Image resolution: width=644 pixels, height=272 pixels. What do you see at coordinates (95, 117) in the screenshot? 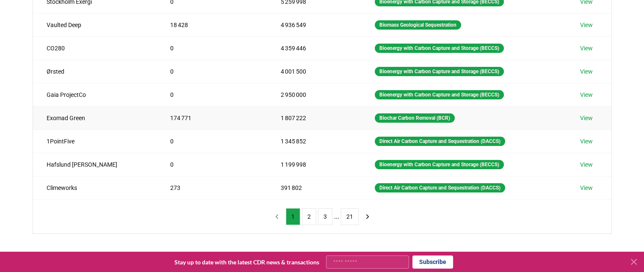
I see `td: Exomad Green` at bounding box center [95, 117].